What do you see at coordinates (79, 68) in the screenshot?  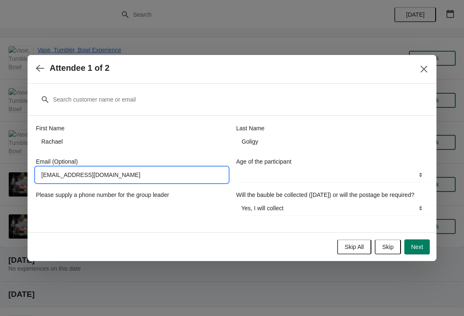 I see `h2: Attendee 1 of 2` at bounding box center [79, 68].